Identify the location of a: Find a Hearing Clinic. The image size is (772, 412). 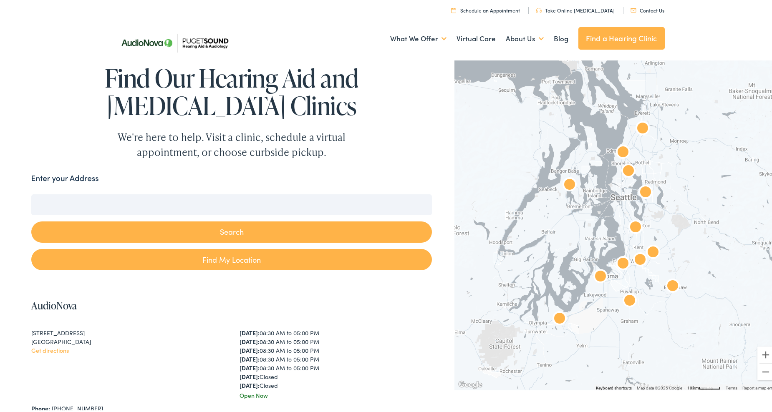
(621, 37).